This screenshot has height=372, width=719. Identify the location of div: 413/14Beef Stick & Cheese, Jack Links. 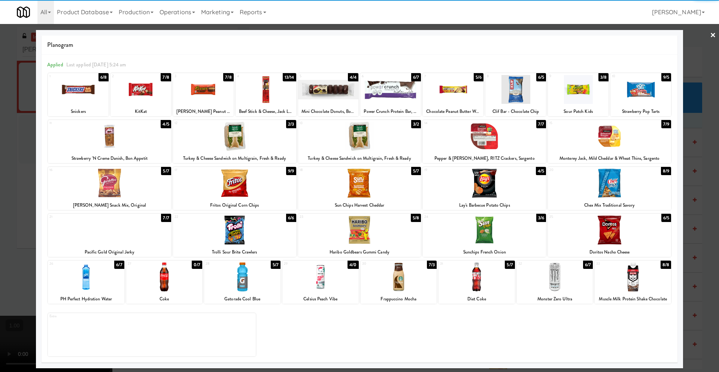
(266, 94).